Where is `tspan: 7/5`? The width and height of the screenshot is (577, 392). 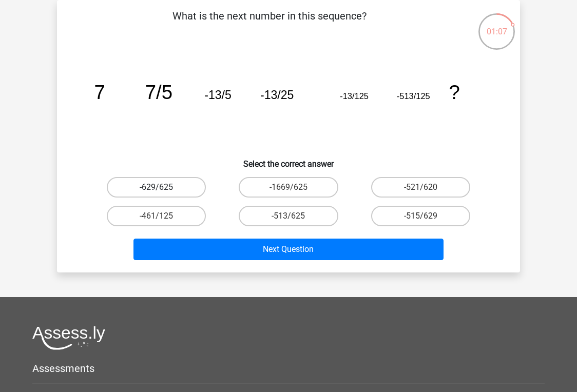
tspan: 7/5 is located at coordinates (159, 92).